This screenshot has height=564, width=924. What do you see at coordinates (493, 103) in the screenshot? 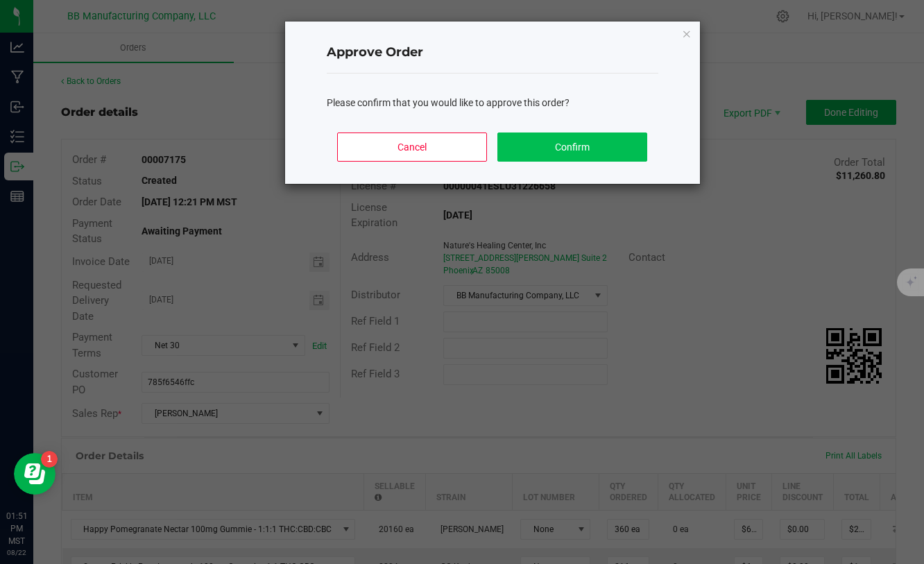
I see `div: Please confirm that you would like to approve this order?` at bounding box center [493, 103].